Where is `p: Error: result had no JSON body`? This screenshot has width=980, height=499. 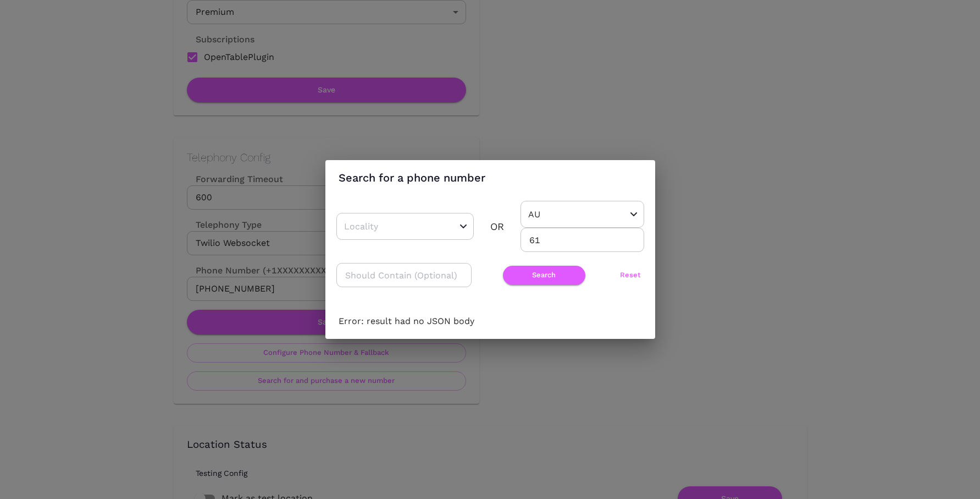 p: Error: result had no JSON body is located at coordinates (490, 321).